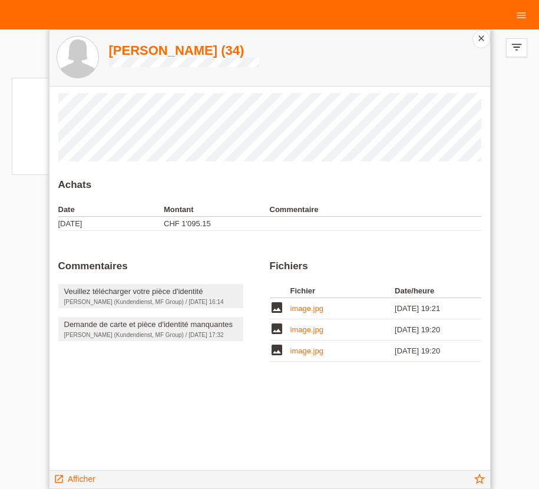 Image resolution: width=539 pixels, height=489 pixels. What do you see at coordinates (480, 479) in the screenshot?
I see `i: star_border` at bounding box center [480, 479].